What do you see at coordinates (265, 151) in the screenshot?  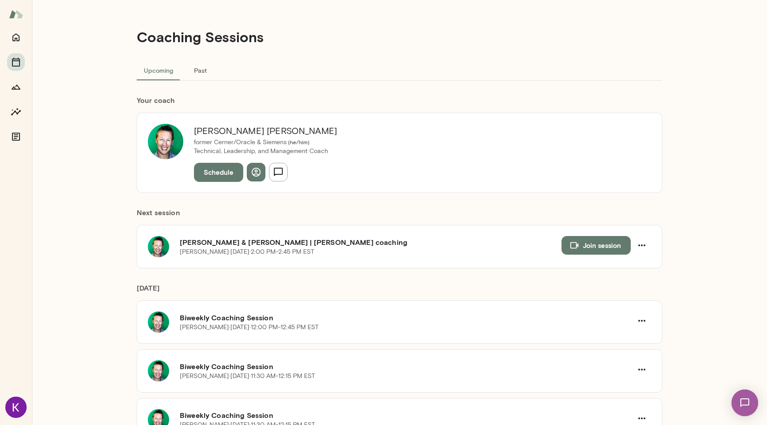 I see `p: Technical, Leadership, and Management Coach` at bounding box center [265, 151].